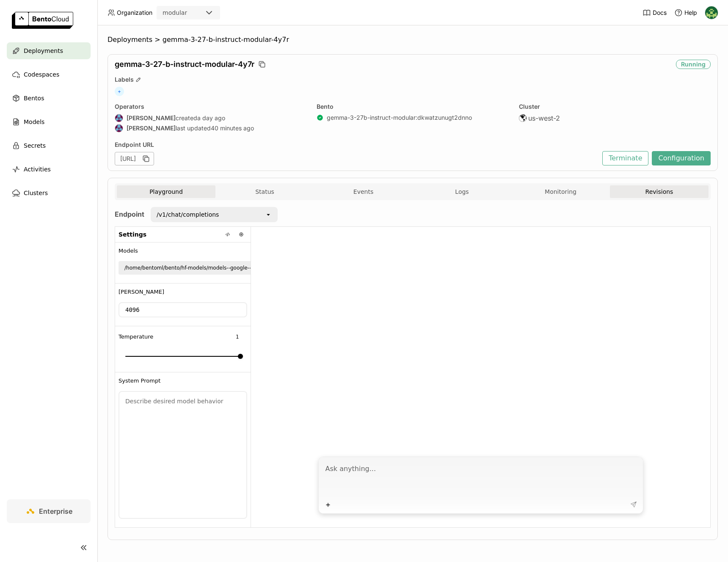  What do you see at coordinates (268, 214) in the screenshot?
I see `svg: open` at bounding box center [268, 214].